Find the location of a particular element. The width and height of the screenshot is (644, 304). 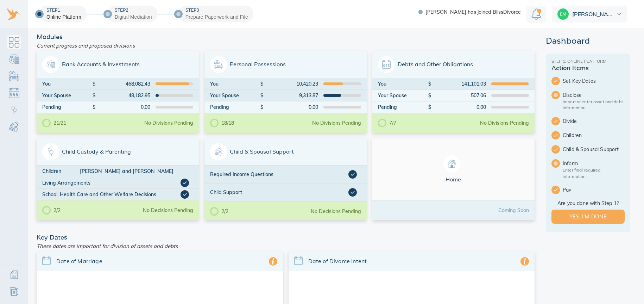

span: Child Custody & Parenting is located at coordinates (118, 152).